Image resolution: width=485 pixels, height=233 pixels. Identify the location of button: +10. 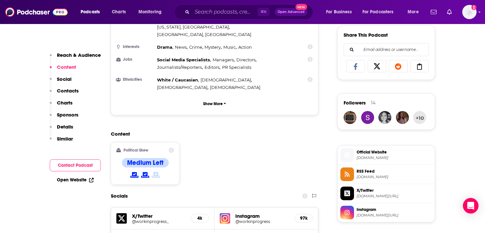
(419, 118).